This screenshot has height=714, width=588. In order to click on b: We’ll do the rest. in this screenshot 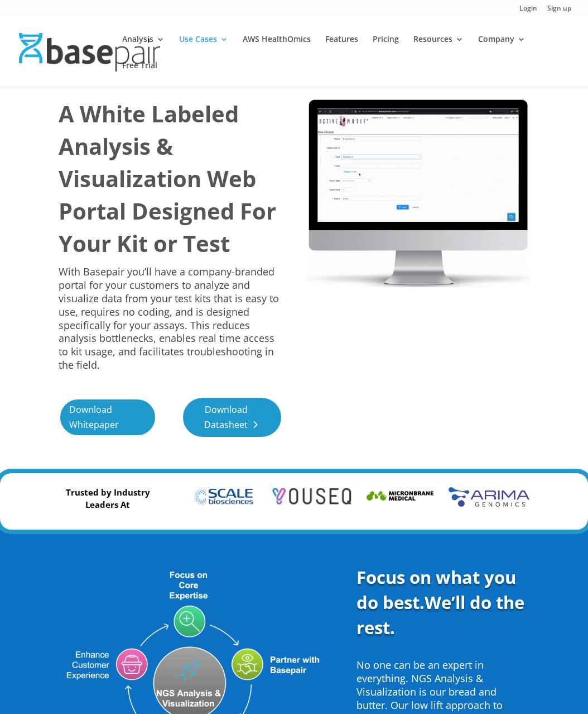, I will do `click(441, 615)`.